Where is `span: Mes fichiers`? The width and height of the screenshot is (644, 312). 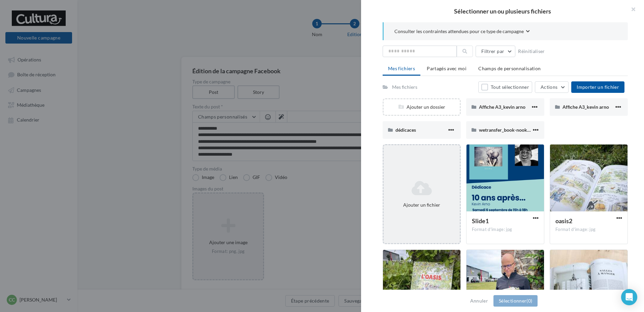 span: Mes fichiers is located at coordinates (402, 68).